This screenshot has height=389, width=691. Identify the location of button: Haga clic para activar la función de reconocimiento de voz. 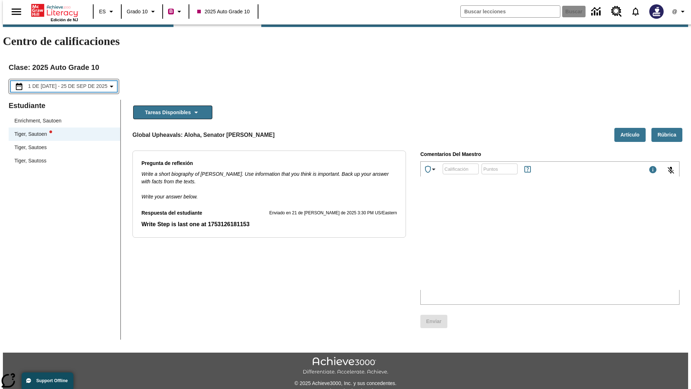
(671, 170).